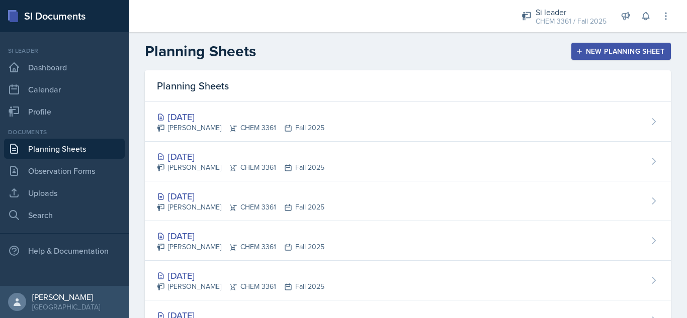 The image size is (687, 318). What do you see at coordinates (64, 171) in the screenshot?
I see `a: Observation Forms` at bounding box center [64, 171].